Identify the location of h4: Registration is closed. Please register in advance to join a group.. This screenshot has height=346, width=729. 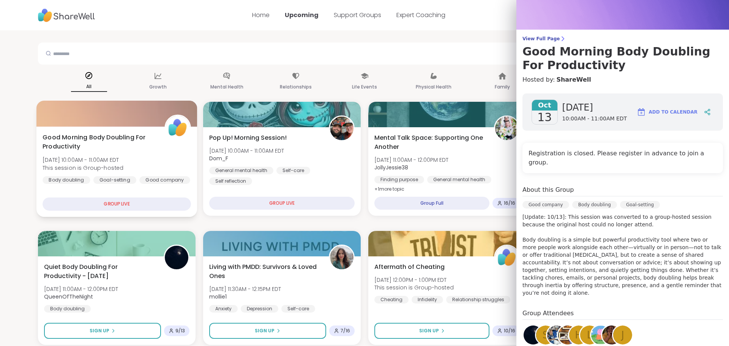
(623, 158).